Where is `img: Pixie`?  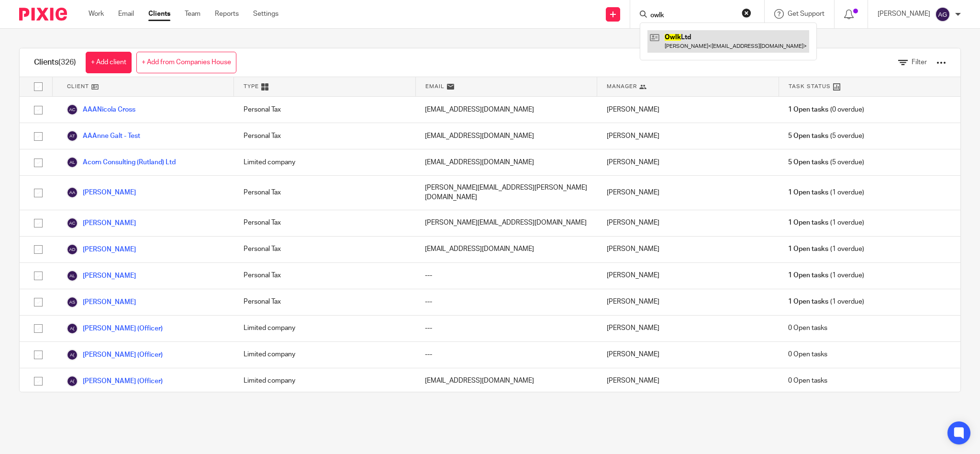 img: Pixie is located at coordinates (43, 14).